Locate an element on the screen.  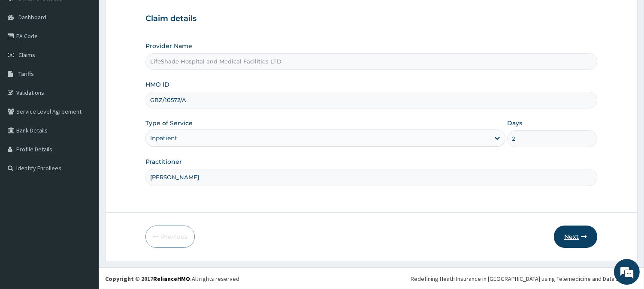
span: We're online! is located at coordinates (84, 132).